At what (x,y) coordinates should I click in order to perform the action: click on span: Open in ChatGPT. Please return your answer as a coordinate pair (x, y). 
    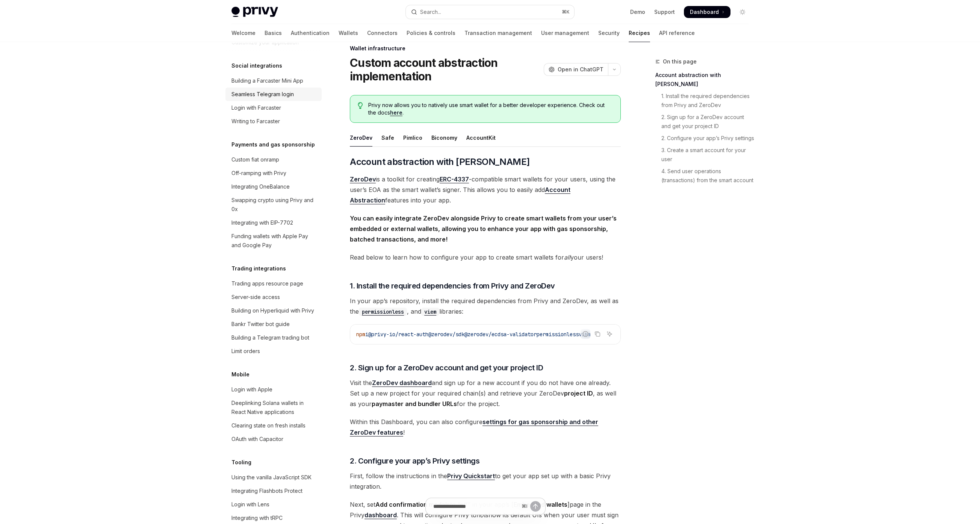
    Looking at the image, I should click on (580, 69).